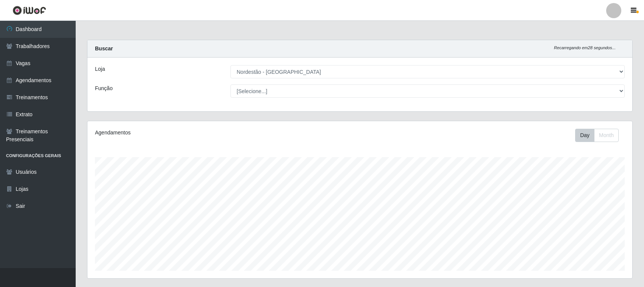  What do you see at coordinates (104, 88) in the screenshot?
I see `label: Função` at bounding box center [104, 88].